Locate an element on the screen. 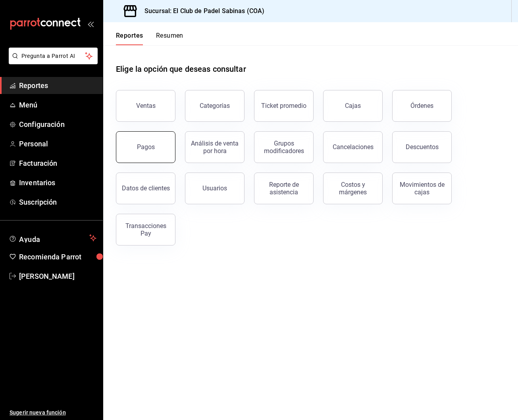 The height and width of the screenshot is (420, 518). button: Categorías is located at coordinates (215, 106).